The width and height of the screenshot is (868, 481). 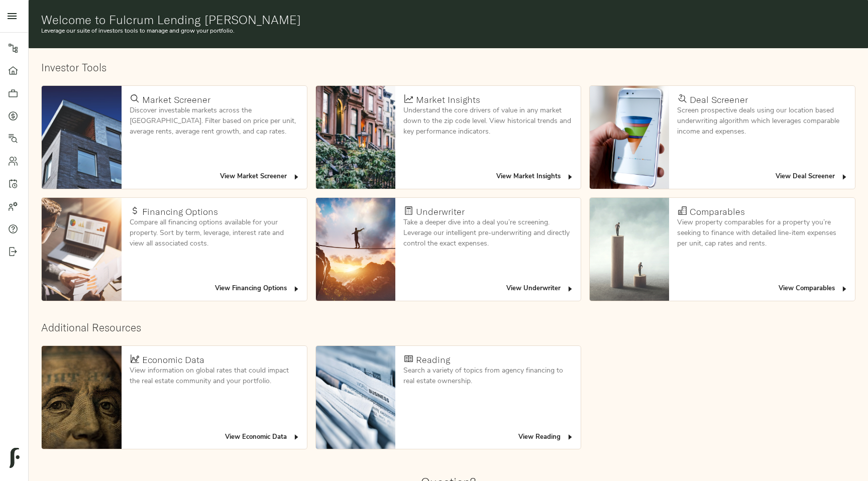 I want to click on p: Screen prospective deals using our location based underwriting algorithm which leverages comparab..., so click(x=762, y=121).